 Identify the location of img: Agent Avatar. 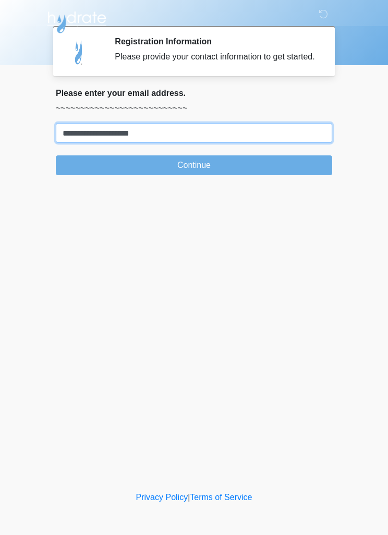
(79, 52).